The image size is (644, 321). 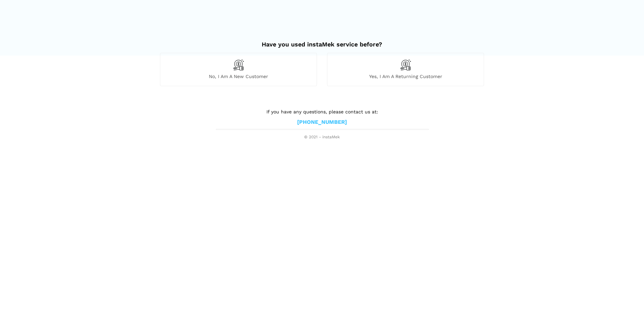 What do you see at coordinates (406, 76) in the screenshot?
I see `span: Yes, I am a returning customer` at bounding box center [406, 76].